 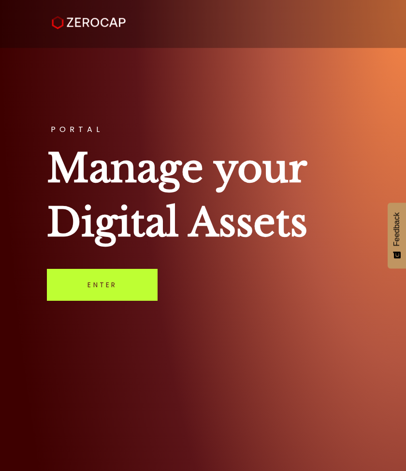 What do you see at coordinates (397, 229) in the screenshot?
I see `span: Feedback` at bounding box center [397, 229].